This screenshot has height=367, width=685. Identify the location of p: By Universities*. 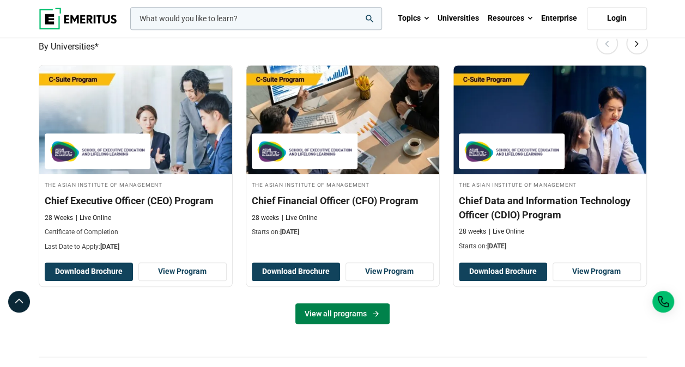
(343, 47).